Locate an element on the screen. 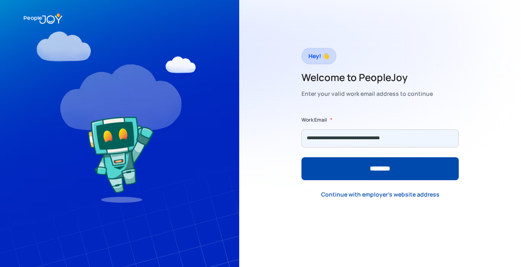  label: Work Email is located at coordinates (314, 120).